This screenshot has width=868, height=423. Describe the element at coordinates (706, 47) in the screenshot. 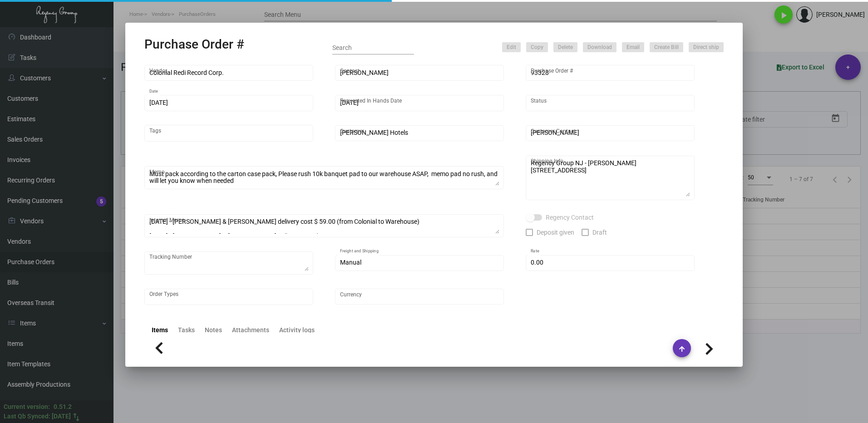

I see `span: Direct ship` at that location.